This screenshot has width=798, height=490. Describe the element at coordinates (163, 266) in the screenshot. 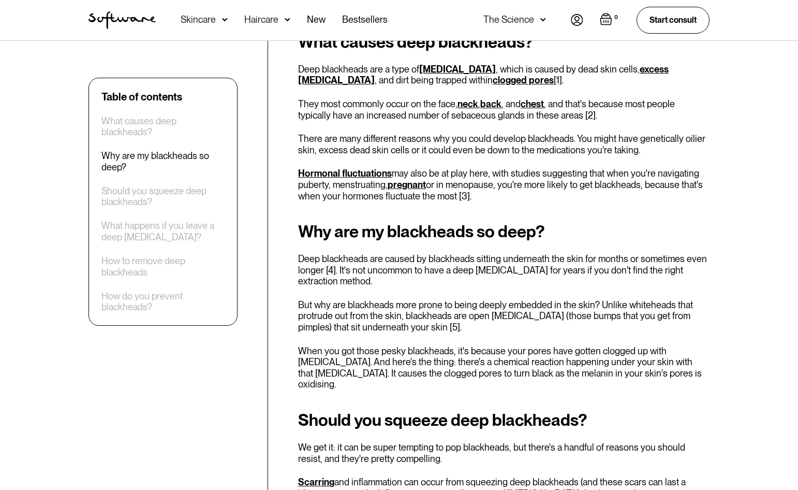

I see `a: How to remove deep blackheads` at that location.